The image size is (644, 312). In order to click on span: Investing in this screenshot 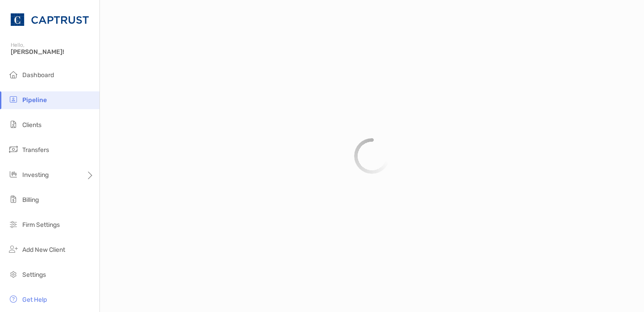, I will do `click(35, 175)`.